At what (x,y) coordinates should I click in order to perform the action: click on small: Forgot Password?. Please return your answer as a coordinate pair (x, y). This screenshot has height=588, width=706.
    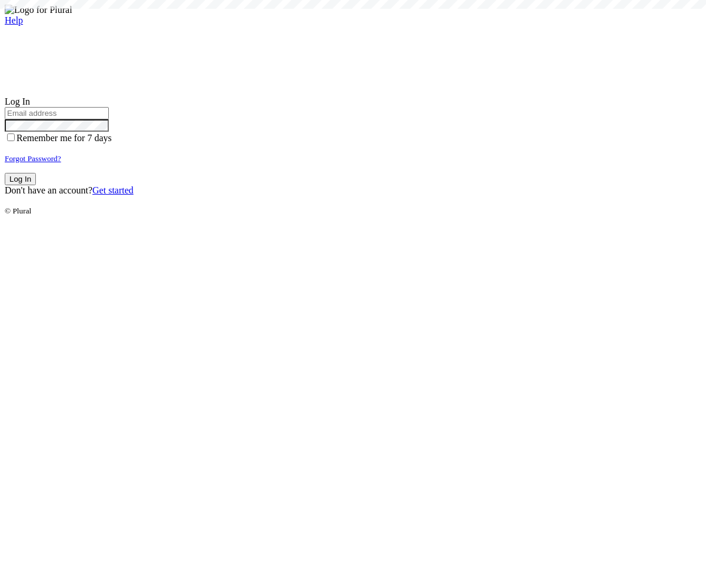
    Looking at the image, I should click on (33, 158).